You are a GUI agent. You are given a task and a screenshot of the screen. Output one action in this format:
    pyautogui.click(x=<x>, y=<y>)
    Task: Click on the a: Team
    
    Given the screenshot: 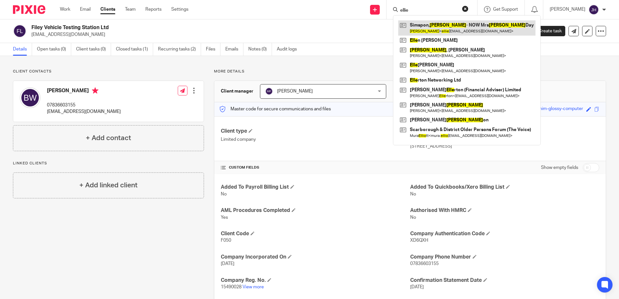 What is the action you would take?
    pyautogui.click(x=130, y=9)
    